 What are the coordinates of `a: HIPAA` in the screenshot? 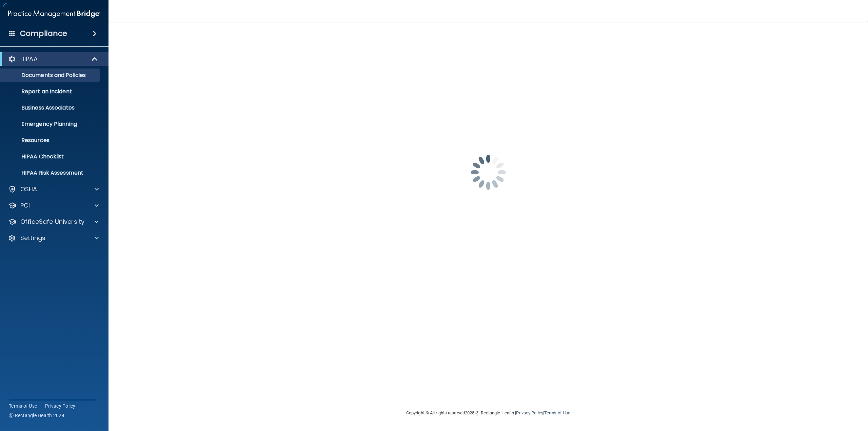 It's located at (53, 59).